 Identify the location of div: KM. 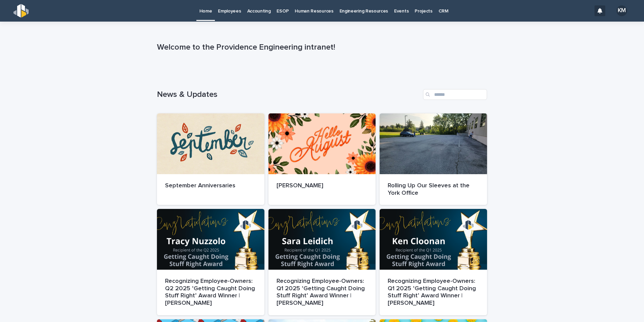
(622, 11).